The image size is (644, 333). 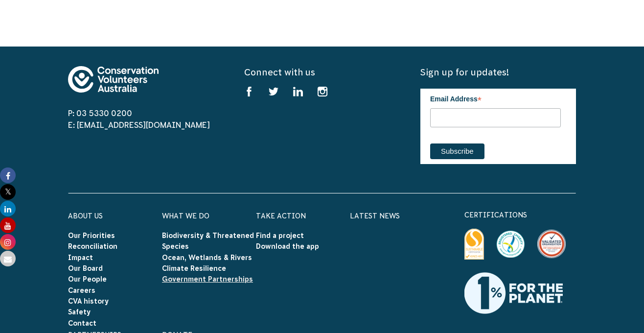 I want to click on a: Government Partnerships, so click(x=208, y=279).